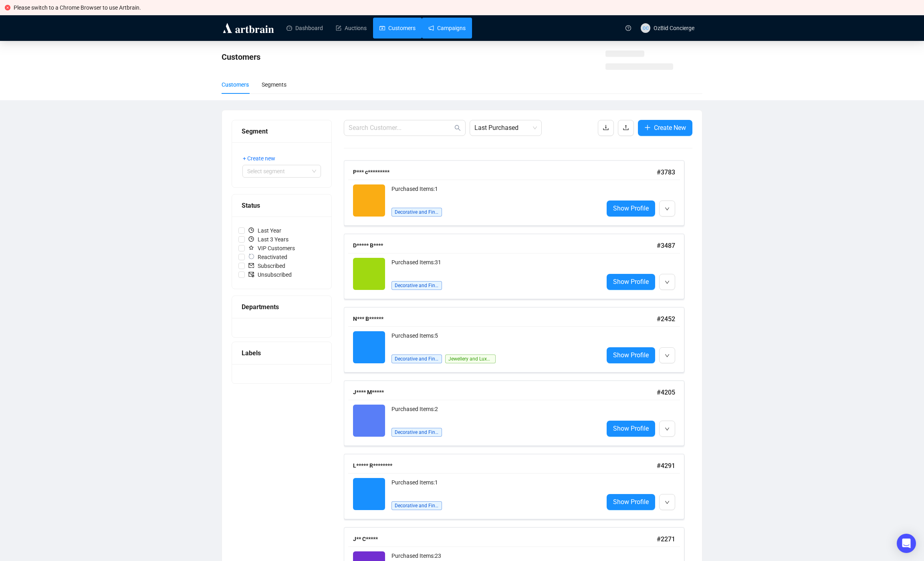 Image resolution: width=924 pixels, height=561 pixels. I want to click on span: search, so click(458, 128).